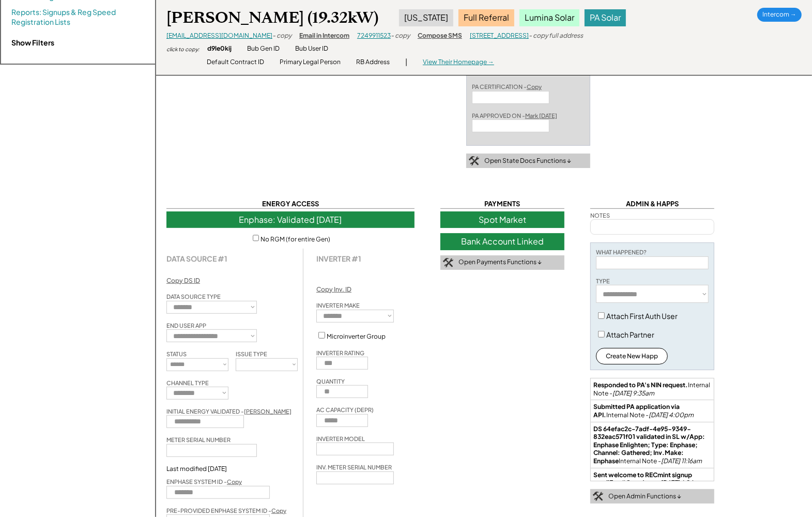  Describe the element at coordinates (64, 12) in the screenshot. I see `a: Reports: Signups & Reg Speed` at that location.